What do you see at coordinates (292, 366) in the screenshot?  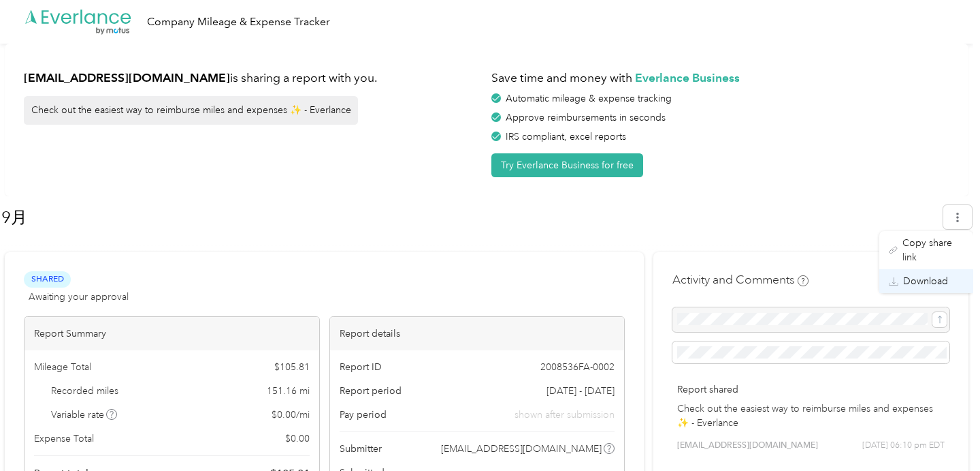 I see `span: $ 105.81` at bounding box center [292, 366].